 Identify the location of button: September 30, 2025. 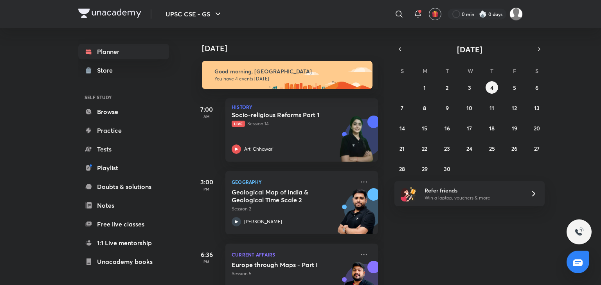
(447, 169).